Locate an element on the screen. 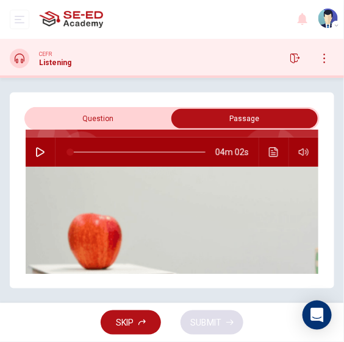 The height and width of the screenshot is (342, 344). div: Open Intercom Messenger is located at coordinates (317, 316).